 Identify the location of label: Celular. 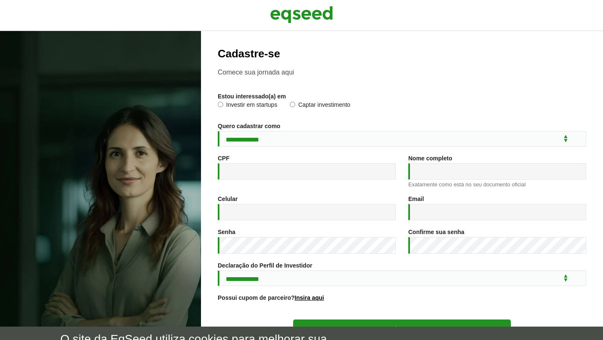
(227, 199).